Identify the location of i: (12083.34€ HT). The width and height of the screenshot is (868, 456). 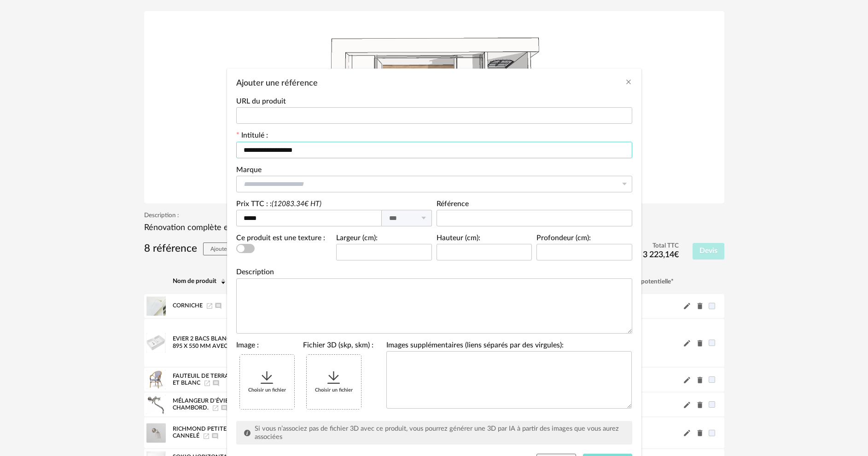
(297, 204).